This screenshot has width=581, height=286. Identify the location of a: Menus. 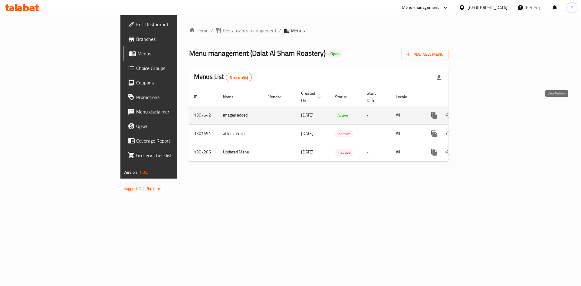
(170, 54).